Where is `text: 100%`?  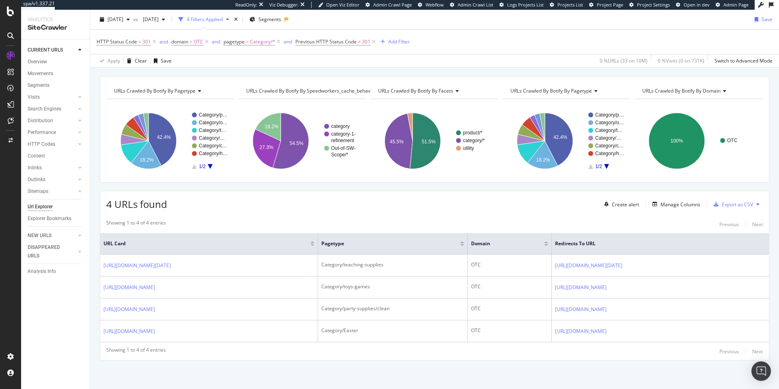
text: 100% is located at coordinates (677, 141).